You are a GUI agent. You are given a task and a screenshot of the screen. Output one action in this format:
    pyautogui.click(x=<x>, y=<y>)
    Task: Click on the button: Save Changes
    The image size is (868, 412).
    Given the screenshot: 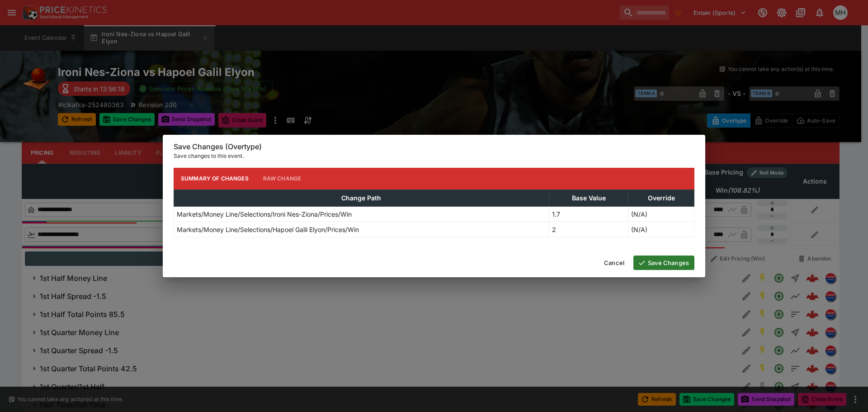 What is the action you would take?
    pyautogui.click(x=663, y=263)
    